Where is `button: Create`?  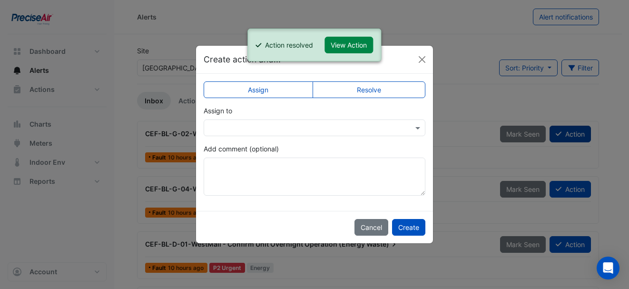 button: Create is located at coordinates (409, 227).